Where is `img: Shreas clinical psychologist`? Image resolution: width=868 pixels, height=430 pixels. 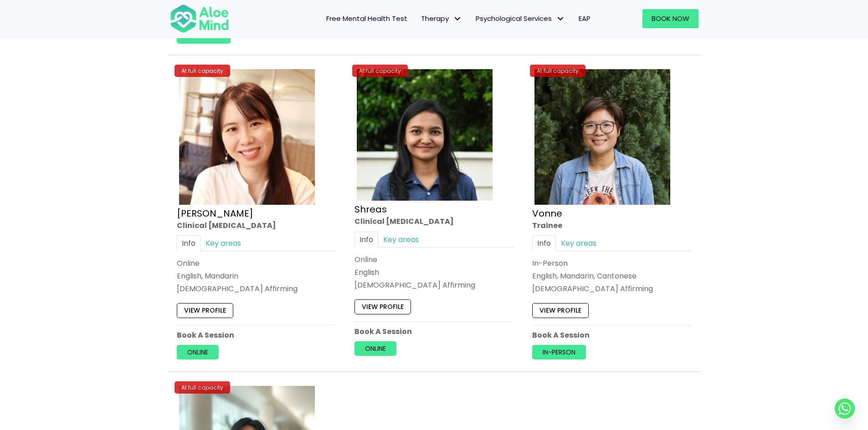 img: Shreas clinical psychologist is located at coordinates (424, 135).